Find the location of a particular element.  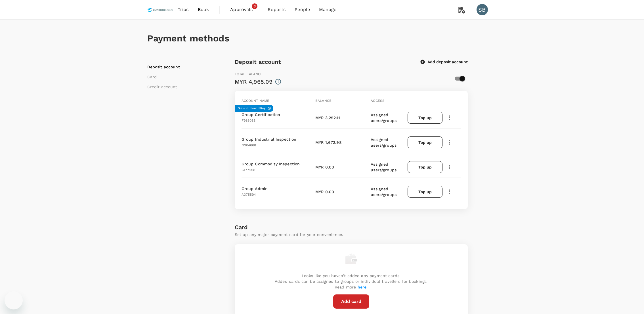

button: Add card is located at coordinates (351, 301).